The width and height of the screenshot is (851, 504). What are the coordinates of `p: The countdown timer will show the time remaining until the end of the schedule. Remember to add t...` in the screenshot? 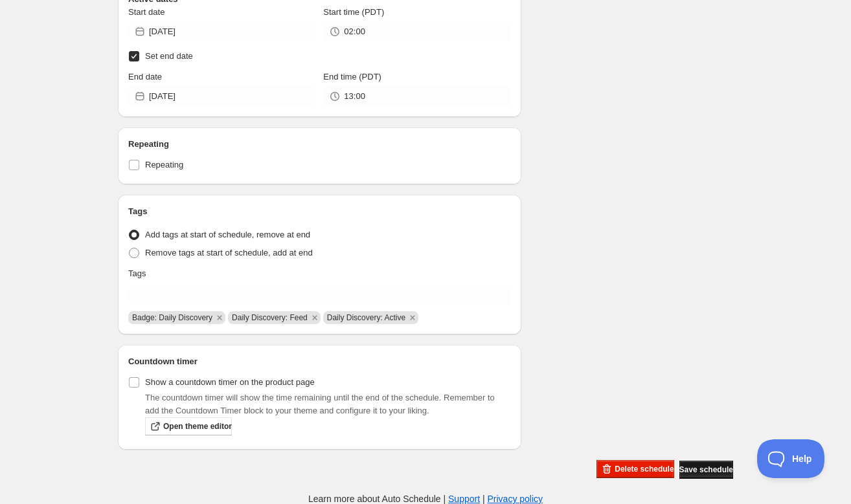 It's located at (327, 405).